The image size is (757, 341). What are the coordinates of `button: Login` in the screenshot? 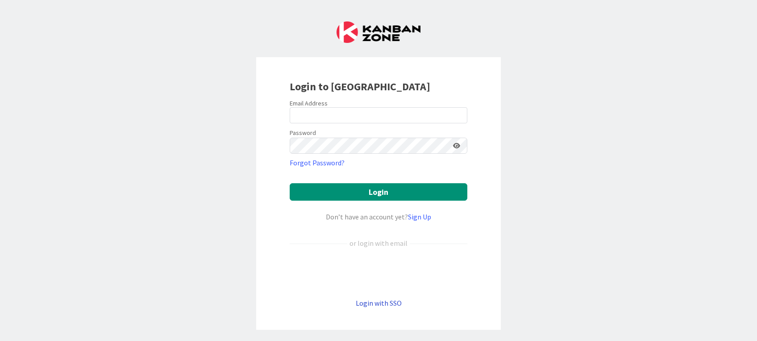 It's located at (379, 192).